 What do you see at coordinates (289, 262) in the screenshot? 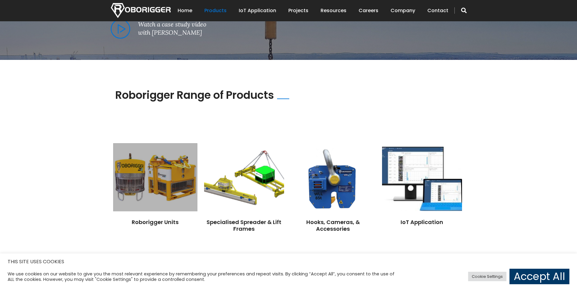
I see `h5: THIS SITE USES COOKIES` at bounding box center [289, 262].